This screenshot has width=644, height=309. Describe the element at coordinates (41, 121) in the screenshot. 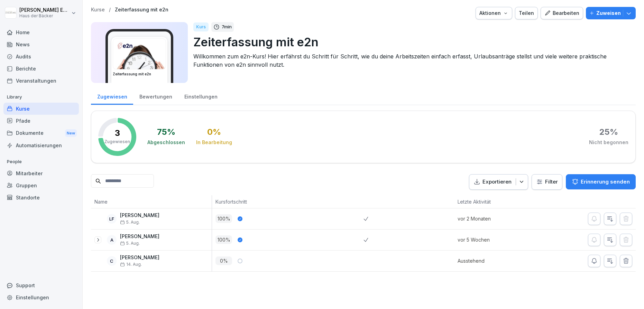

I see `div: Pfade` at that location.